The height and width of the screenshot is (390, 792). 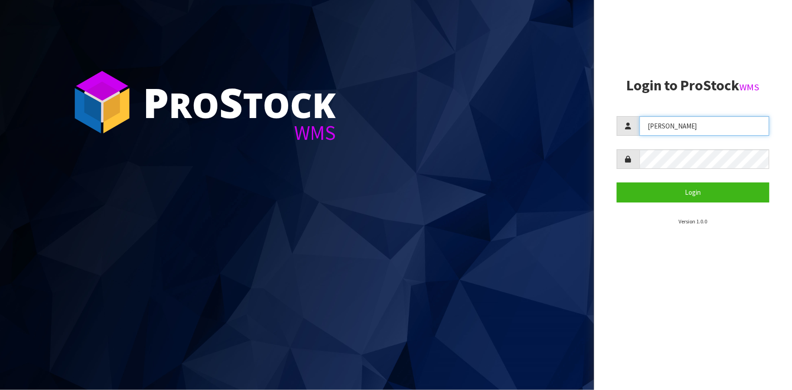 I want to click on span: S, so click(x=231, y=102).